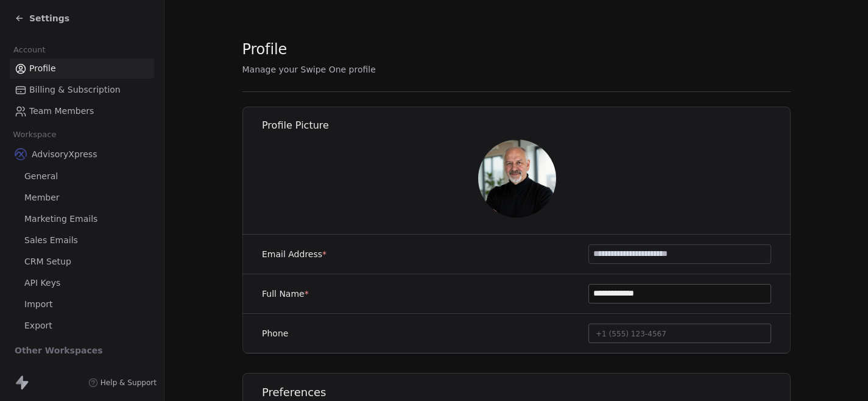 The image size is (868, 401). Describe the element at coordinates (39, 304) in the screenshot. I see `span: Import` at that location.